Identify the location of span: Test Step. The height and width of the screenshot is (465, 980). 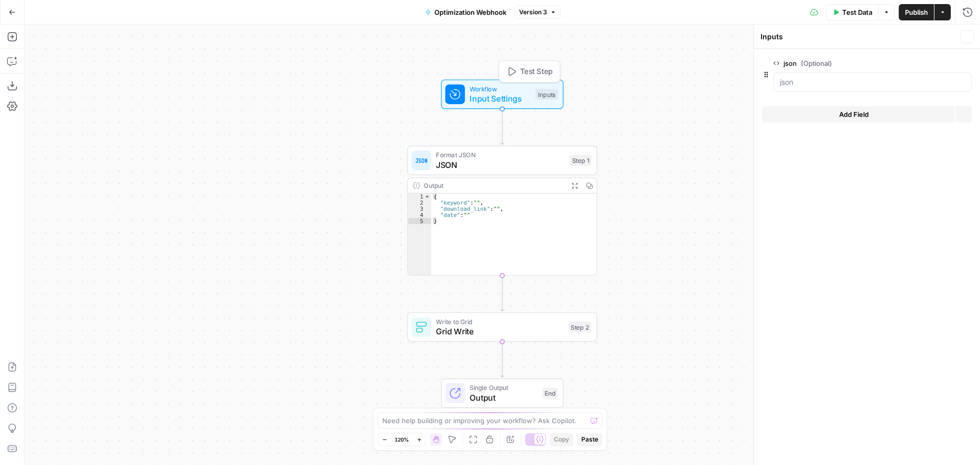
(536, 72).